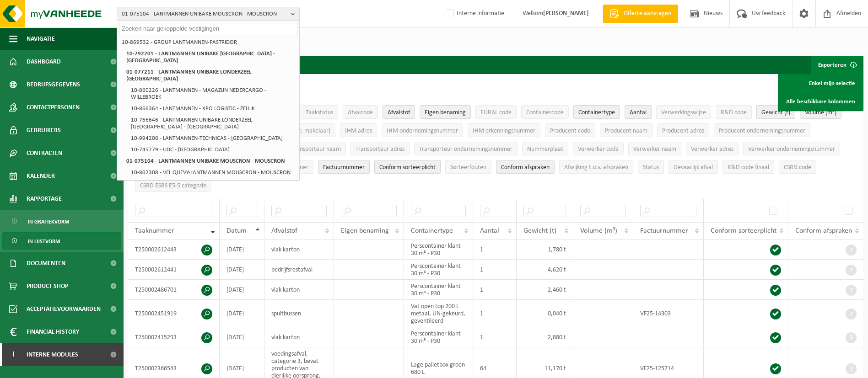 The image size is (868, 378). Describe the element at coordinates (684, 131) in the screenshot. I see `span: Producent adres` at that location.